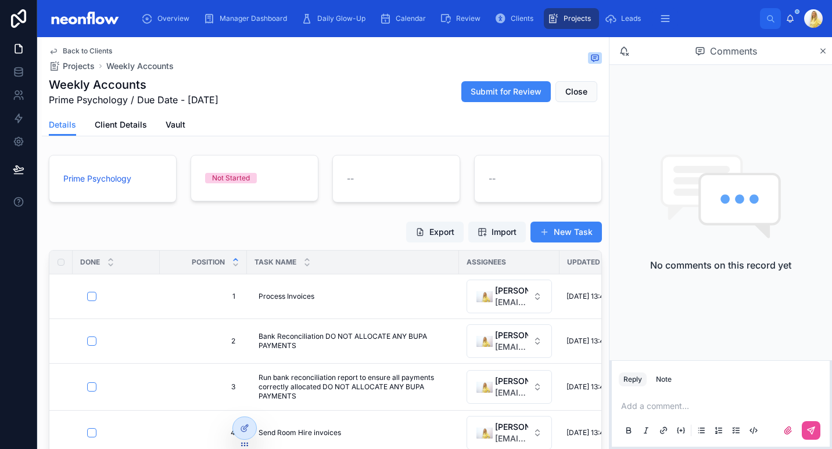 The width and height of the screenshot is (832, 449). What do you see at coordinates (84, 19) in the screenshot?
I see `img: App logo` at bounding box center [84, 19].